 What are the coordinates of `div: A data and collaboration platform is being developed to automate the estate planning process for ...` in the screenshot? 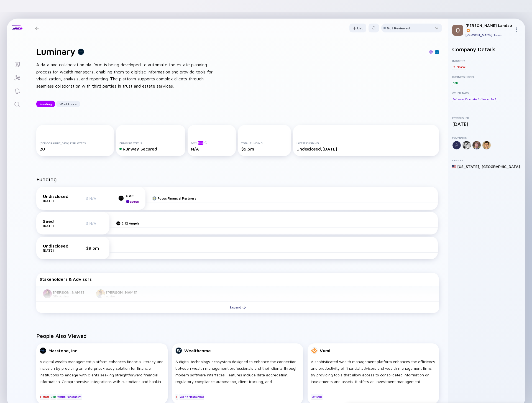 It's located at (125, 75).